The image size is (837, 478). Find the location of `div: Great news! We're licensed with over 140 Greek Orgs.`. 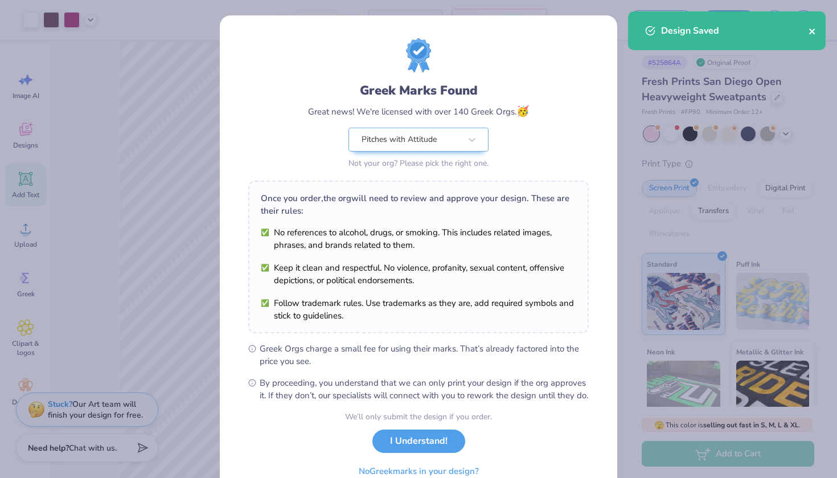

div: Great news! We're licensed with over 140 Greek Orgs. is located at coordinates (418, 111).